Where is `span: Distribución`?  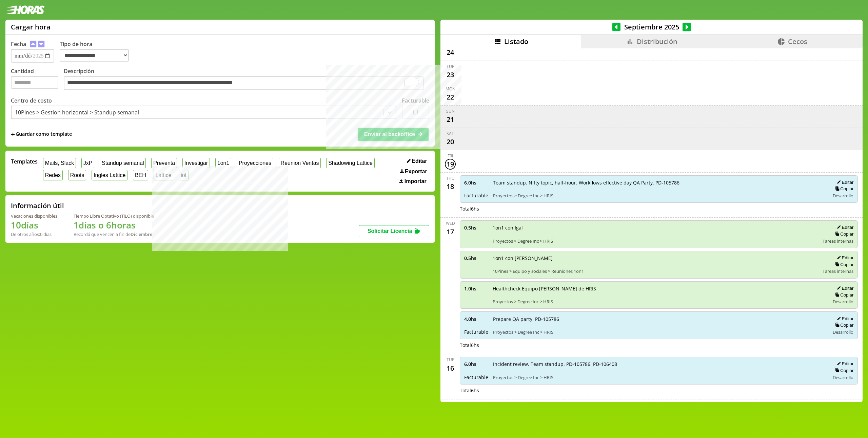 span: Distribución is located at coordinates (657, 42).